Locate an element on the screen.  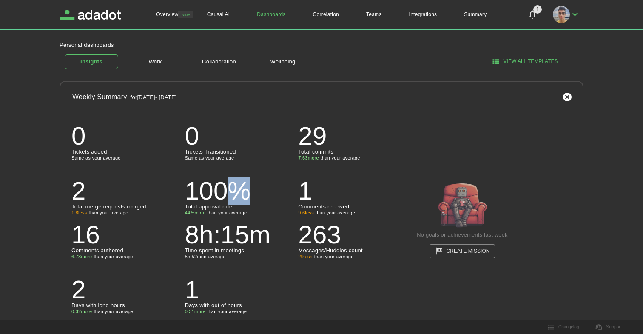
a: Changelog is located at coordinates (564, 327).